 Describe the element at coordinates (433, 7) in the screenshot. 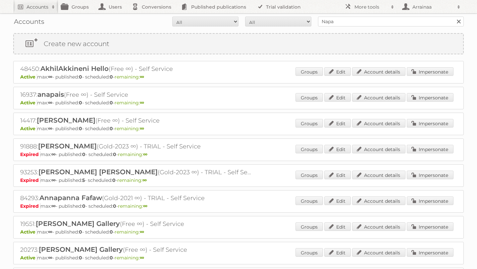

I see `h2: Arrainaa` at that location.